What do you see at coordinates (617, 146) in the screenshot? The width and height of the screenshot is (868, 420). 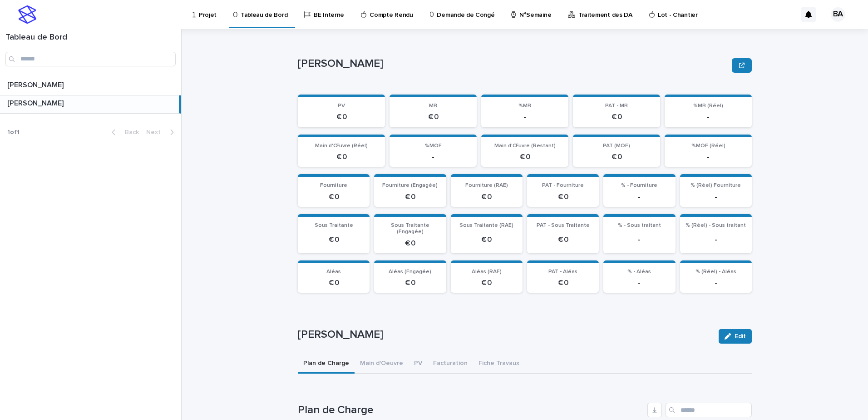 I see `span: PAT (MOE)` at bounding box center [617, 146].